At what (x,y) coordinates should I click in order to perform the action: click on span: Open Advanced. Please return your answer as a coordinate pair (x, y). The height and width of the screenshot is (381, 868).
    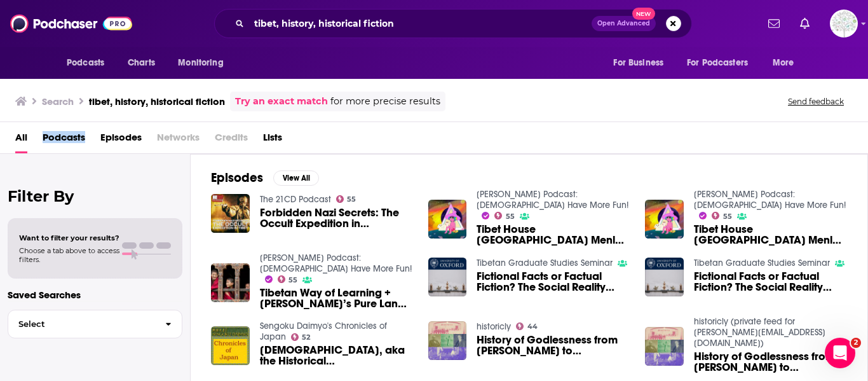
    Looking at the image, I should click on (623, 23).